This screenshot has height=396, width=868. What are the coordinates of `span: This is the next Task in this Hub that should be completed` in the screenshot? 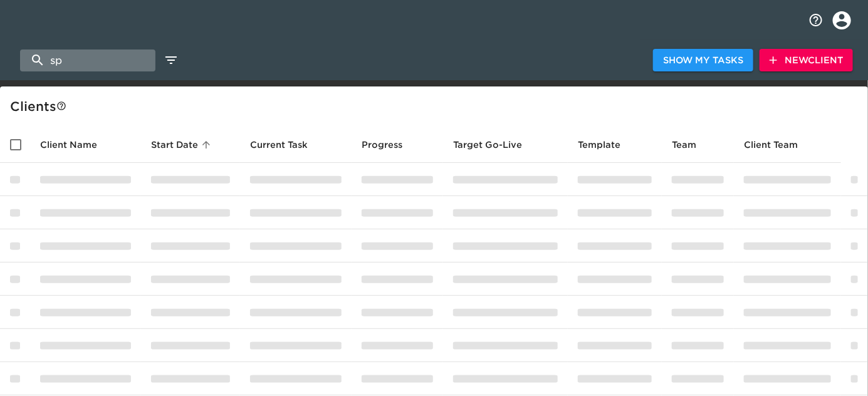 It's located at (279, 145).